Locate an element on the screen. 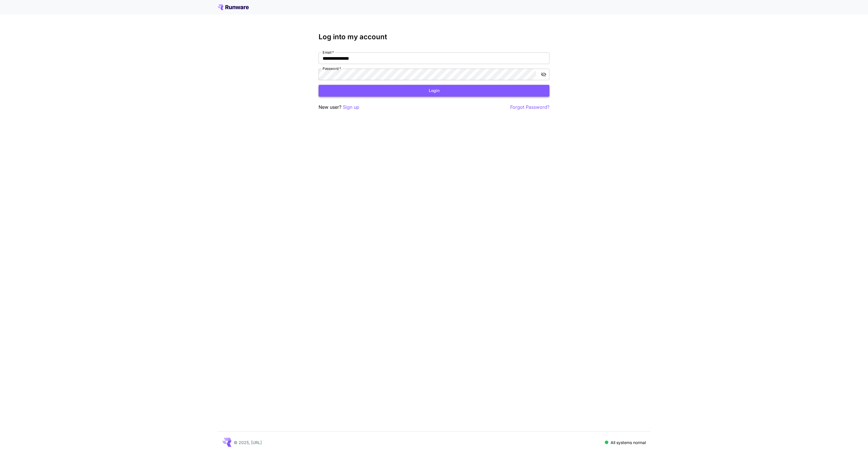 The image size is (868, 453). button: Sign up is located at coordinates (351, 107).